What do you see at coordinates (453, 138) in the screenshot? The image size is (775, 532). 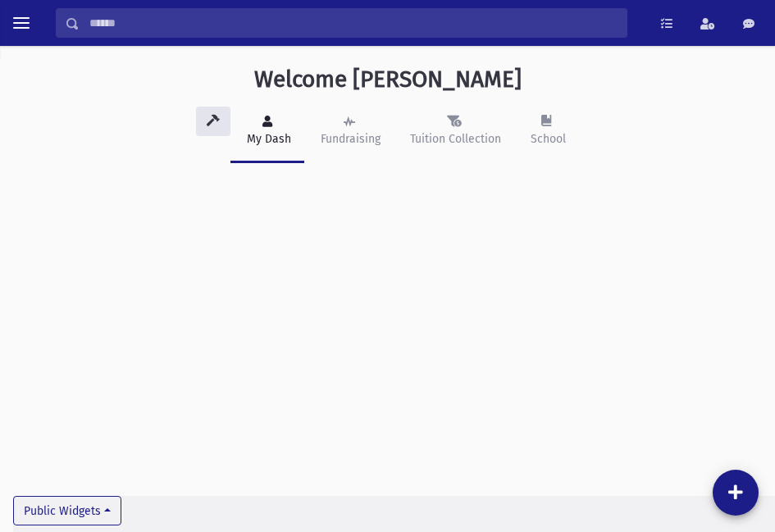 I see `div: Tuition Collection` at bounding box center [453, 138].